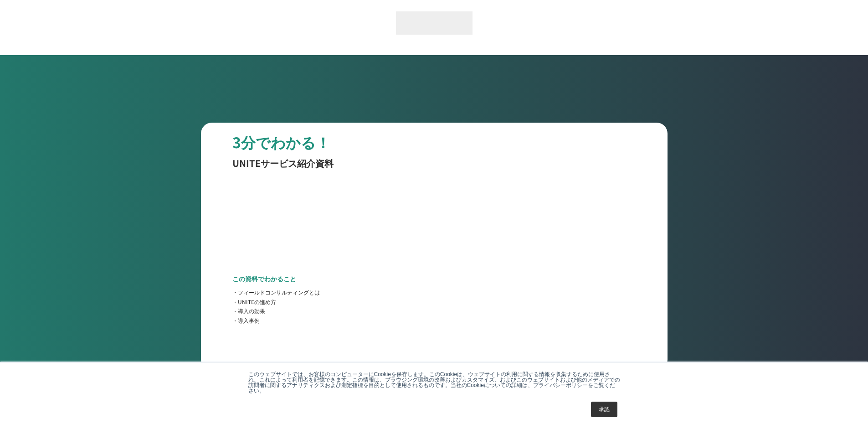  Describe the element at coordinates (276, 307) in the screenshot. I see `p: ・フィールドコンサルティングとは ・UNITEの進め方 ・導入の効果 ・導入事例` at that location.